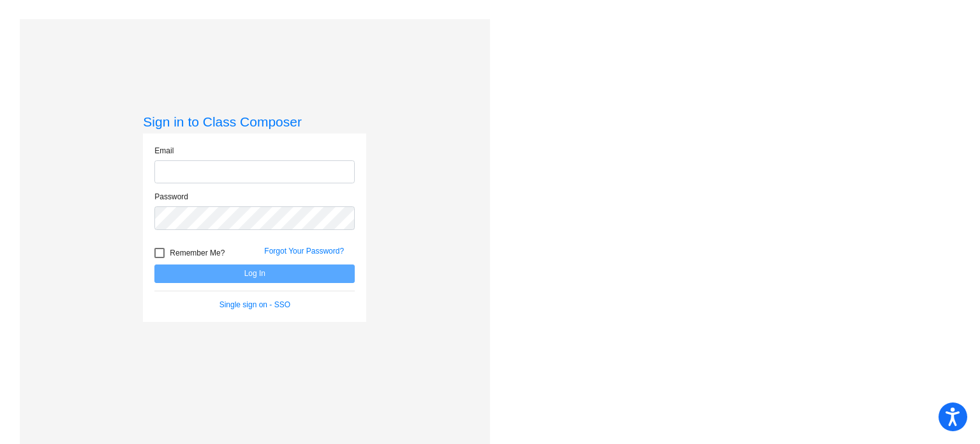 This screenshot has height=444, width=980. What do you see at coordinates (255, 304) in the screenshot?
I see `a: Single sign on - SSO` at bounding box center [255, 304].